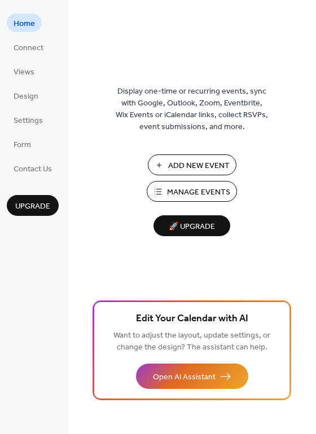  What do you see at coordinates (24, 71) in the screenshot?
I see `a: Views` at bounding box center [24, 71].